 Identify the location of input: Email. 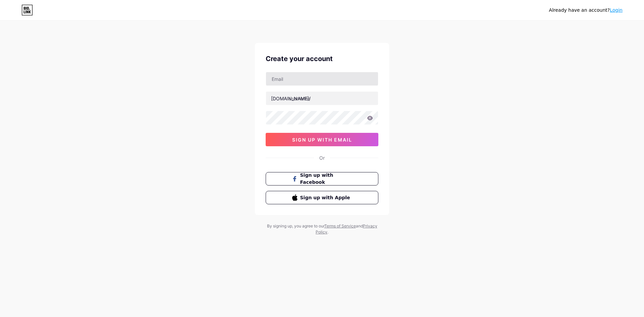
(322, 79).